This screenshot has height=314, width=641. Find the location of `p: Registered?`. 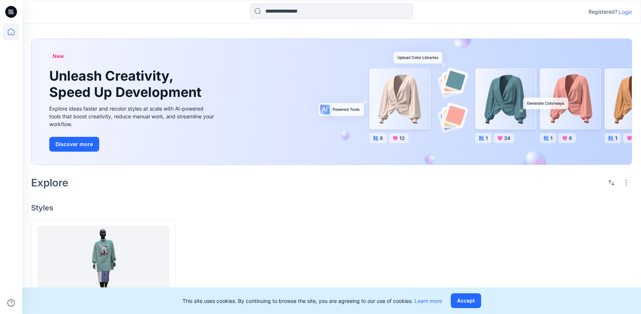

p: Registered? is located at coordinates (603, 12).